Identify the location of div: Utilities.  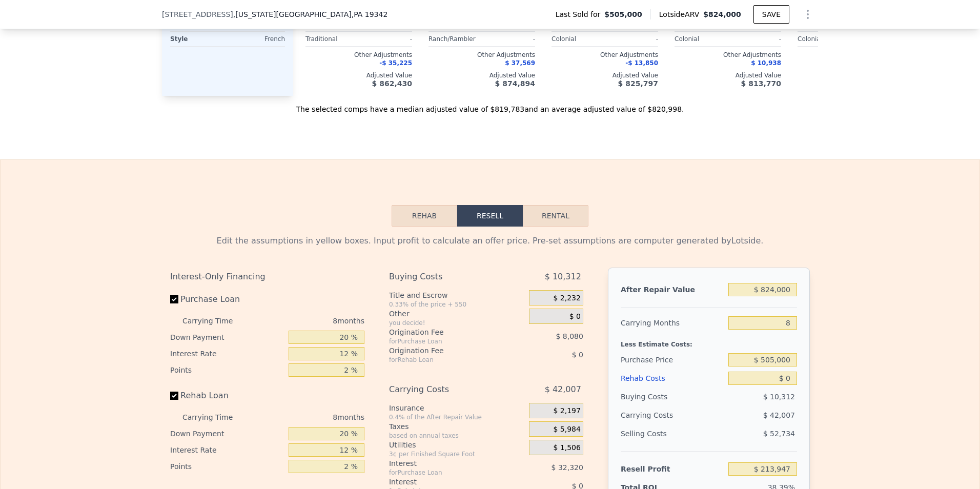
(456, 445).